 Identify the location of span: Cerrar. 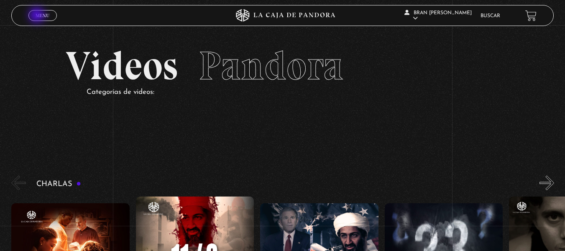
(42, 23).